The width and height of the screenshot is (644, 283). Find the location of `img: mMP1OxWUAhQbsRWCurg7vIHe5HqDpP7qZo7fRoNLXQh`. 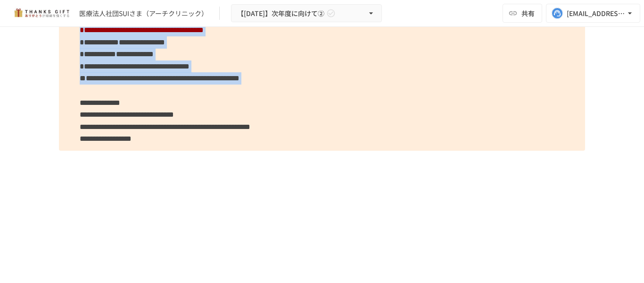

img: mMP1OxWUAhQbsRWCurg7vIHe5HqDpP7qZo7fRoNLXQh is located at coordinates (41, 14).